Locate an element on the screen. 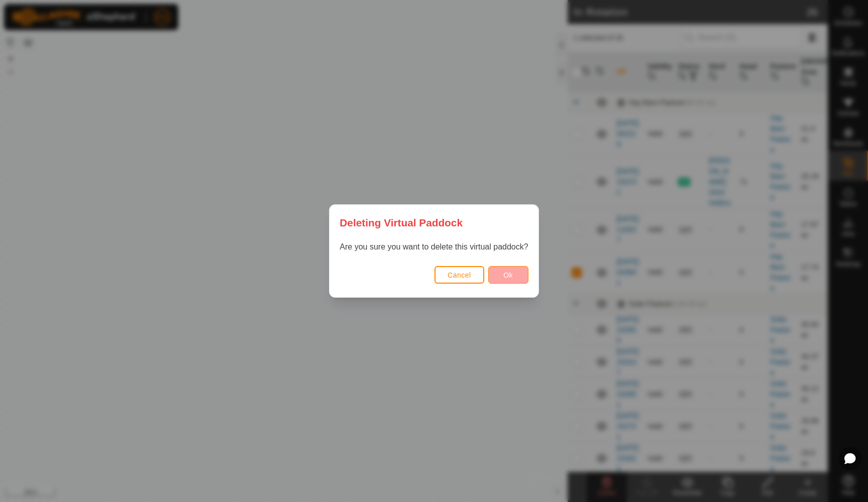 This screenshot has height=502, width=868. p: Are you sure you want to delete this virtual paddock? is located at coordinates (434, 247).